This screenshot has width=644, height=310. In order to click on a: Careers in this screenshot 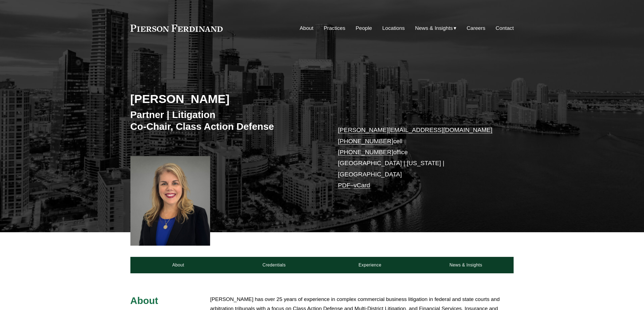, I will do `click(477, 28)`.